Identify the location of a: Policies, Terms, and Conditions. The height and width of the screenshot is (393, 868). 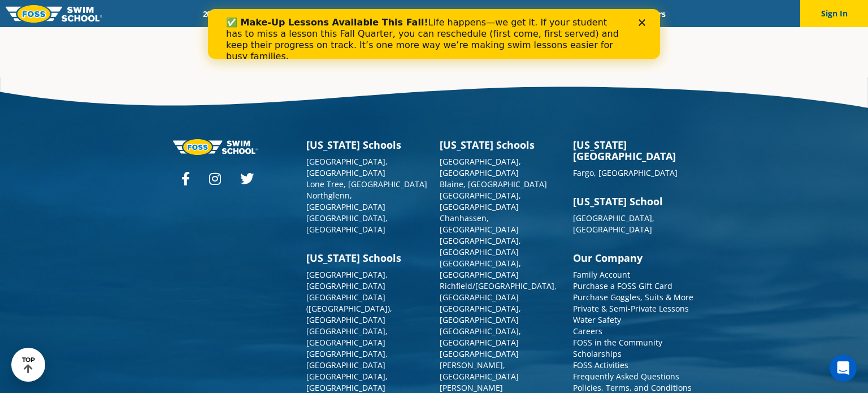
(633, 387).